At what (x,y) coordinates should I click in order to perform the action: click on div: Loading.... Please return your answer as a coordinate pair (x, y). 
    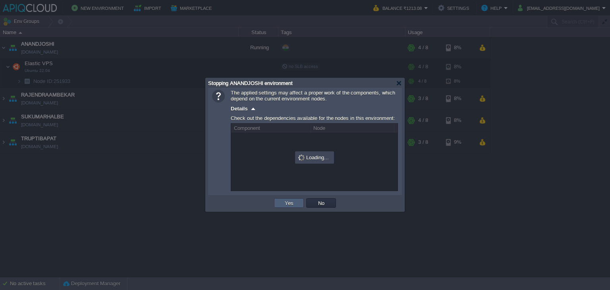
    Looking at the image, I should click on (314, 157).